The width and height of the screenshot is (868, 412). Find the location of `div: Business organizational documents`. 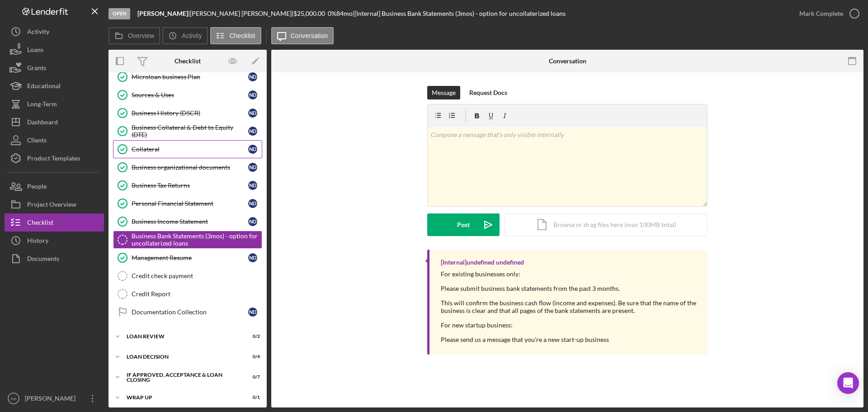

div: Business organizational documents is located at coordinates (190, 167).